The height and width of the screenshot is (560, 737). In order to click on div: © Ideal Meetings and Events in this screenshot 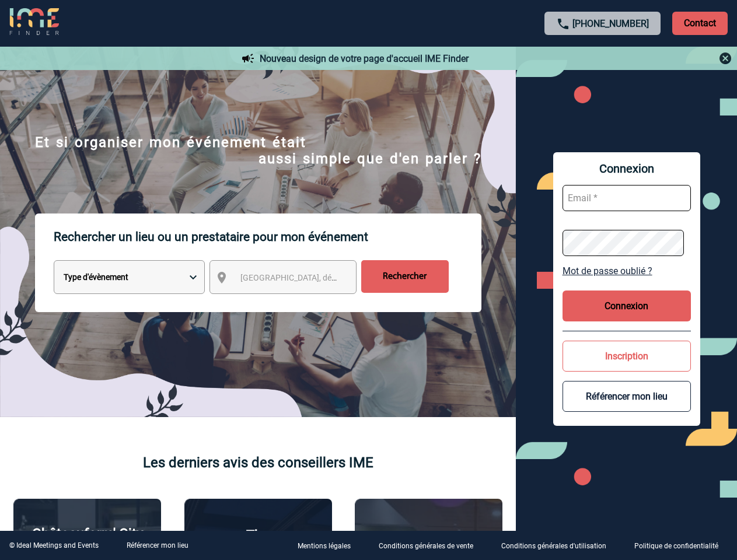, I will do `click(53, 545)`.